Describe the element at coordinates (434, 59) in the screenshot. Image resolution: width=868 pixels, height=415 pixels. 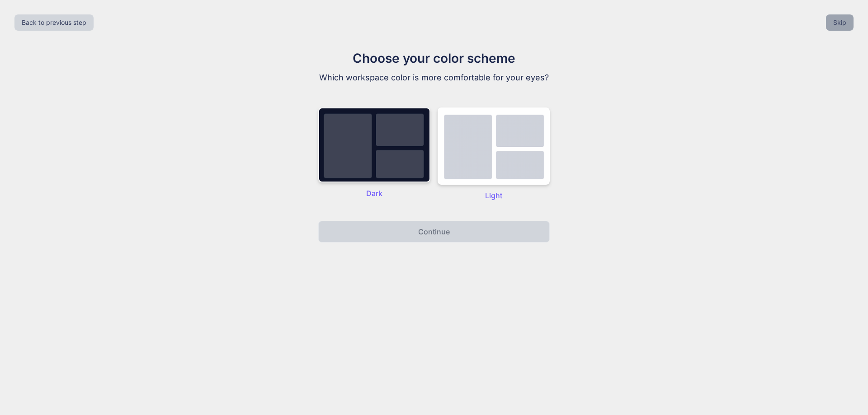
I see `h1: Choose your color scheme` at that location.